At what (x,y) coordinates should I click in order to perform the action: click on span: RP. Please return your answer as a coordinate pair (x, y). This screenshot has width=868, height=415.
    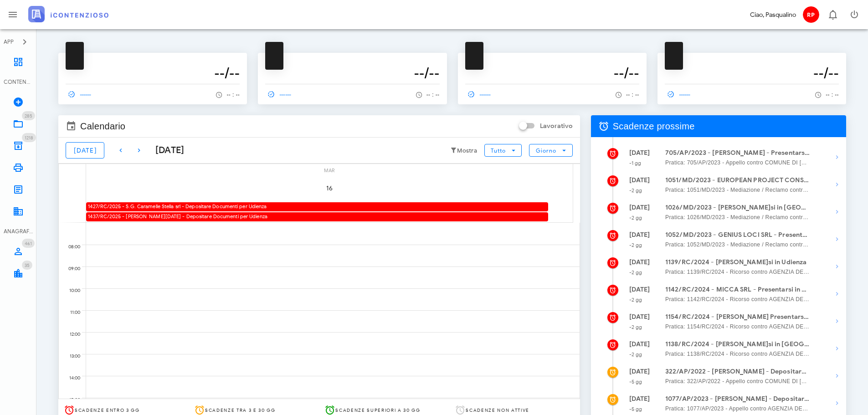
    Looking at the image, I should click on (811, 15).